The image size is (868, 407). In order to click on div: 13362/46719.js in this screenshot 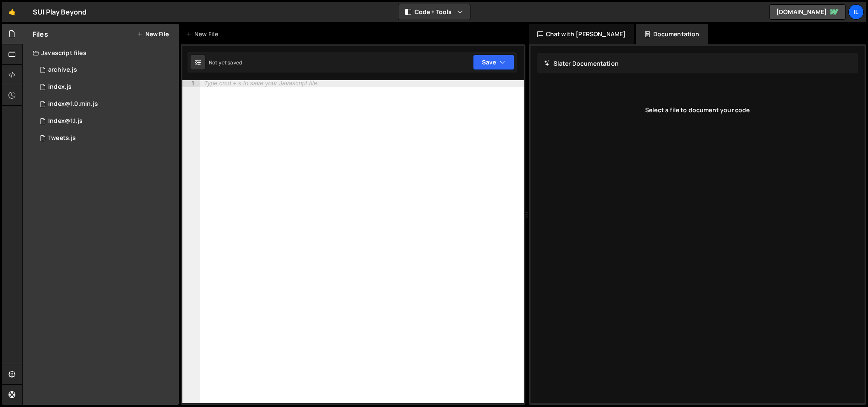, I will do `click(105, 138)`.